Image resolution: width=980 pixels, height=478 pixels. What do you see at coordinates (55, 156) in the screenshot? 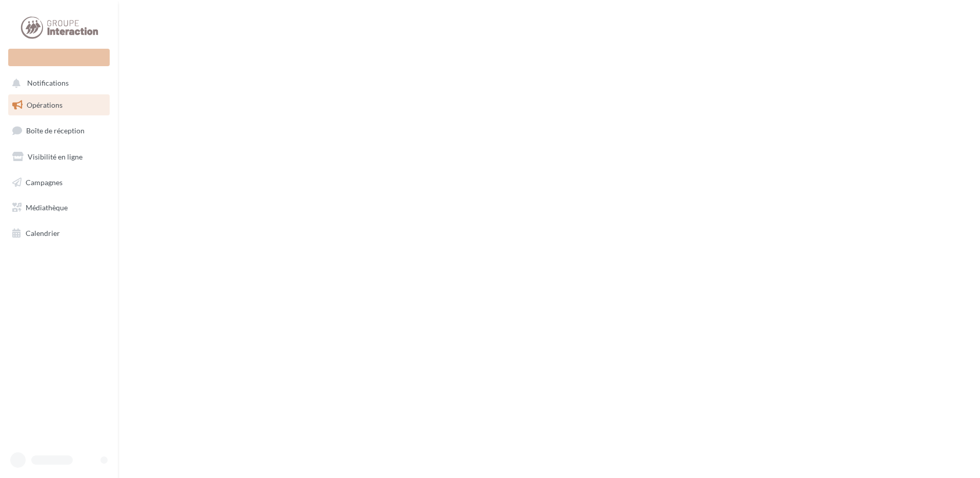
I see `span: Visibilité en ligne` at bounding box center [55, 156].